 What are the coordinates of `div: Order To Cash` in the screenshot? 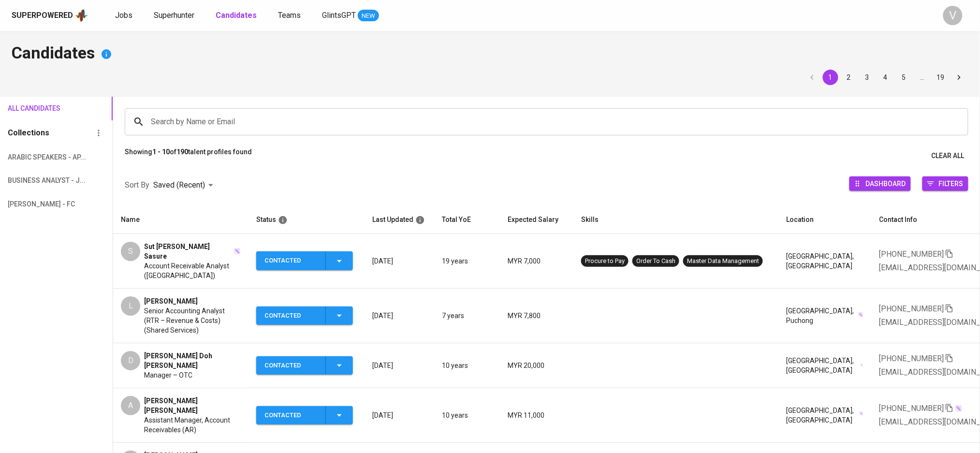 It's located at (656, 261).